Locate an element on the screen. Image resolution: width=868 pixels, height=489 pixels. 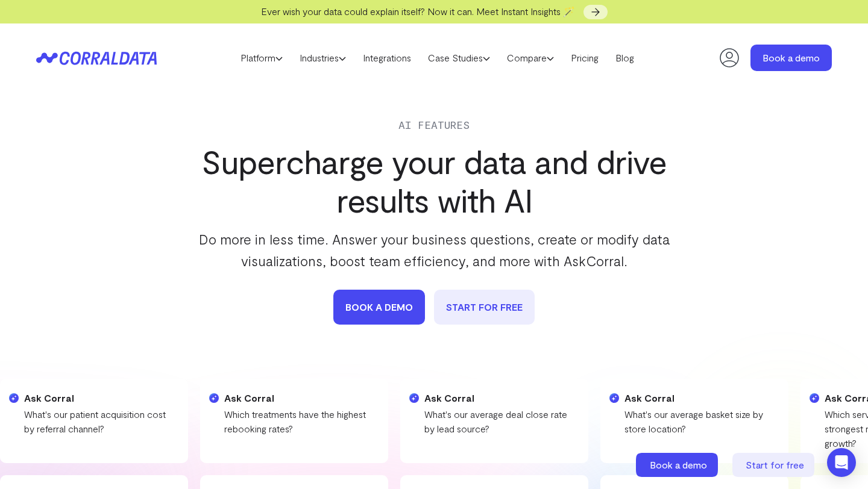
a: START FOR FREE is located at coordinates (484, 307).